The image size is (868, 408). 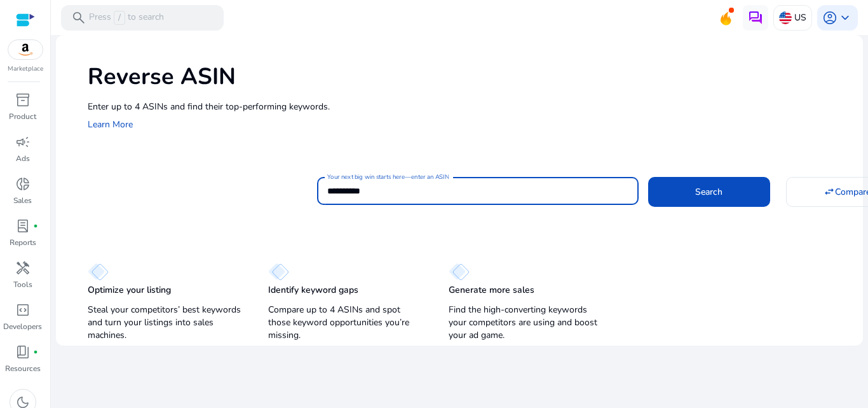 I want to click on span: handyman, so click(x=23, y=268).